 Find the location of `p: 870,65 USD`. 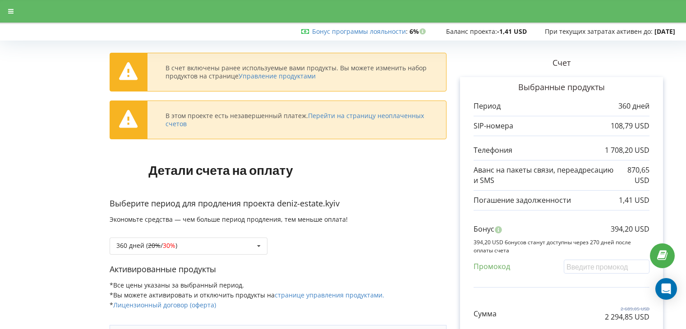

p: 870,65 USD is located at coordinates (632, 175).